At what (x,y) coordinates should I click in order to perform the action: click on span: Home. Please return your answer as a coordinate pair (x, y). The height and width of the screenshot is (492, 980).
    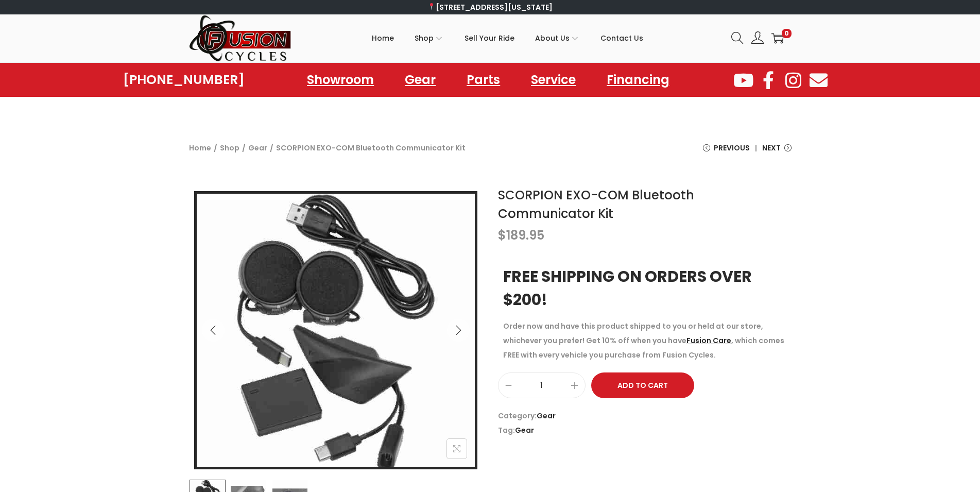
    Looking at the image, I should click on (383, 38).